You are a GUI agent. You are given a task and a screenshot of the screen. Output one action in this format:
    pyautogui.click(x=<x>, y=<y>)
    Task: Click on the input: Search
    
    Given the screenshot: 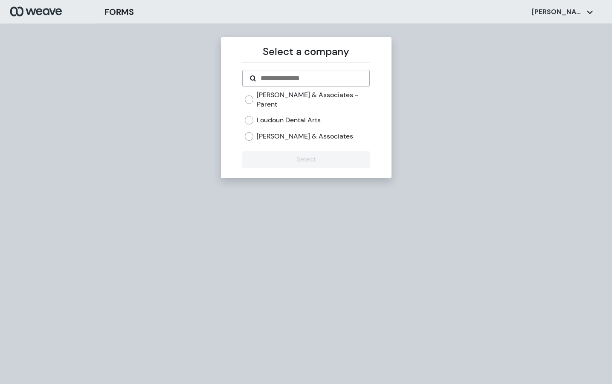 What is the action you would take?
    pyautogui.click(x=311, y=78)
    